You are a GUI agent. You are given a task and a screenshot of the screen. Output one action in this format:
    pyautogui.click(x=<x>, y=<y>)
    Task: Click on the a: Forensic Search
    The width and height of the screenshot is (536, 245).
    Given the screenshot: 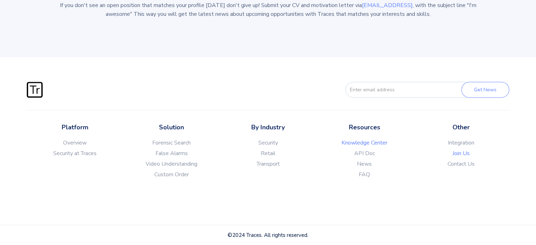 What is the action you would take?
    pyautogui.click(x=172, y=143)
    